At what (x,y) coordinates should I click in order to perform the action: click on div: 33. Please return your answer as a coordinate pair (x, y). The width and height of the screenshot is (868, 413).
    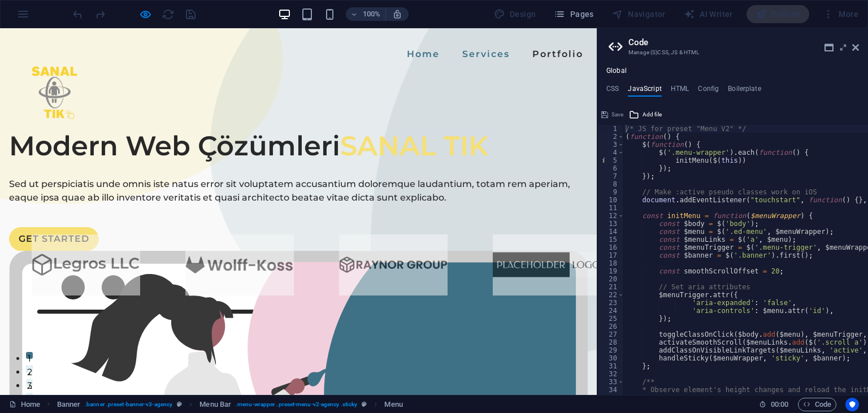
    Looking at the image, I should click on (611, 382).